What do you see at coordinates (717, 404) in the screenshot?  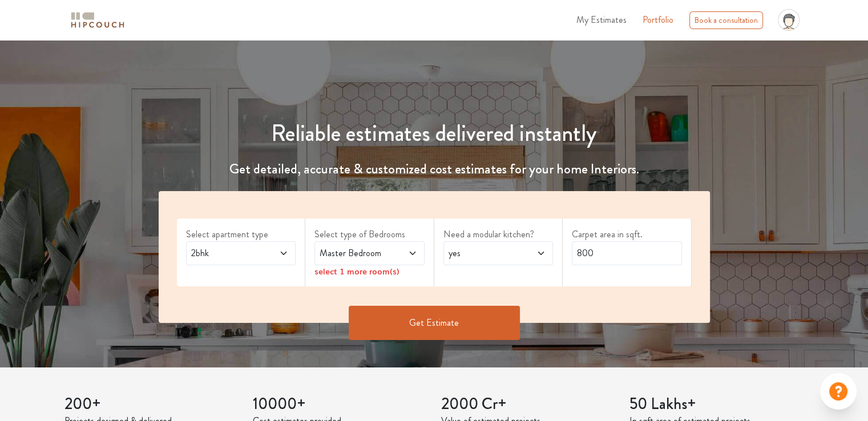 I see `h3: 50 Lakhs+` at bounding box center [717, 404].